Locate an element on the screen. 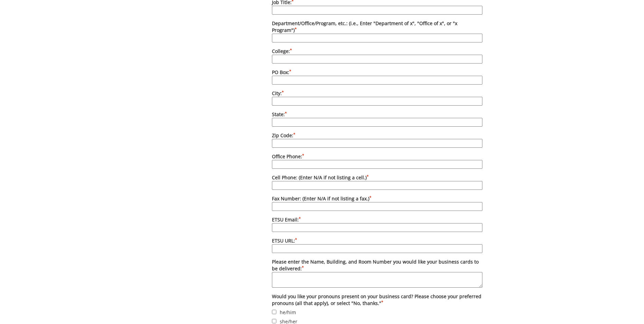 This screenshot has height=324, width=644. input: College:* is located at coordinates (377, 59).